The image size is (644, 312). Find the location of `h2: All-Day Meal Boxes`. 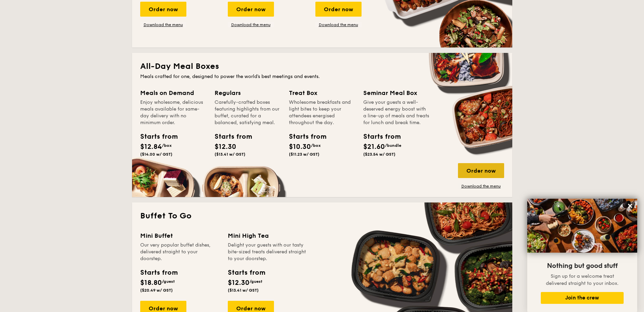

h2: All-Day Meal Boxes is located at coordinates (322, 67).